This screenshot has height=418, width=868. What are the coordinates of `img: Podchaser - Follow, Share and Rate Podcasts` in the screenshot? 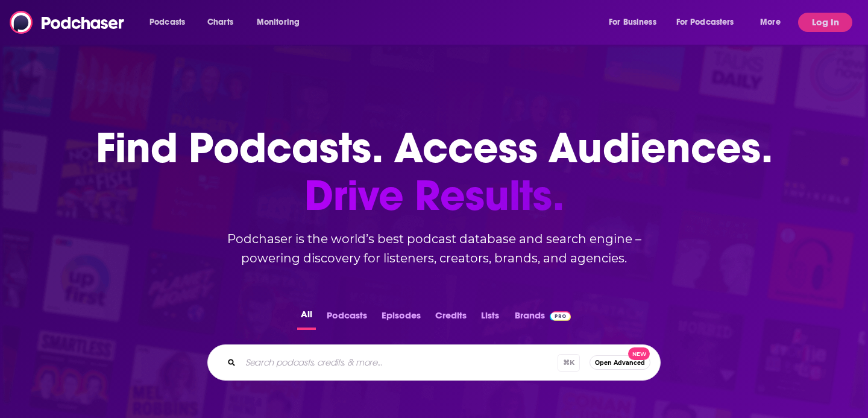 It's located at (68, 23).